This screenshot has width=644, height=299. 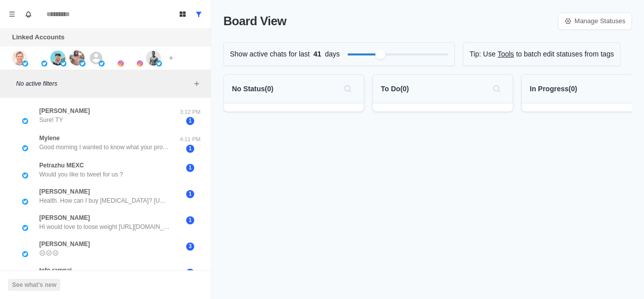 What do you see at coordinates (28, 14) in the screenshot?
I see `button: Notifications` at bounding box center [28, 14].